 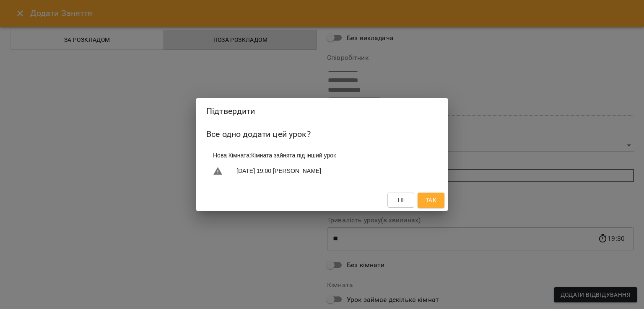 I want to click on span: Ні, so click(x=401, y=200).